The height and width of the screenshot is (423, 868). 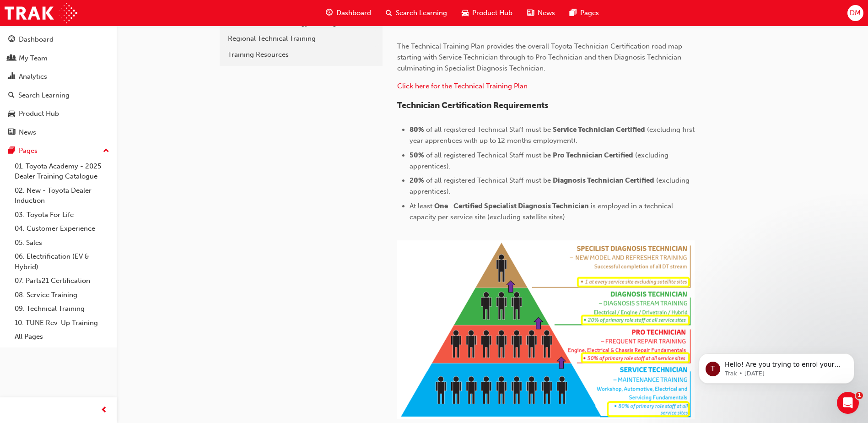 I want to click on span: News, so click(x=546, y=13).